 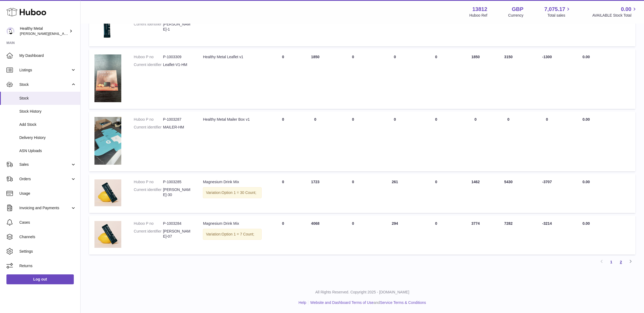 What do you see at coordinates (178, 182) in the screenshot?
I see `dd: P-1003285` at bounding box center [178, 182].